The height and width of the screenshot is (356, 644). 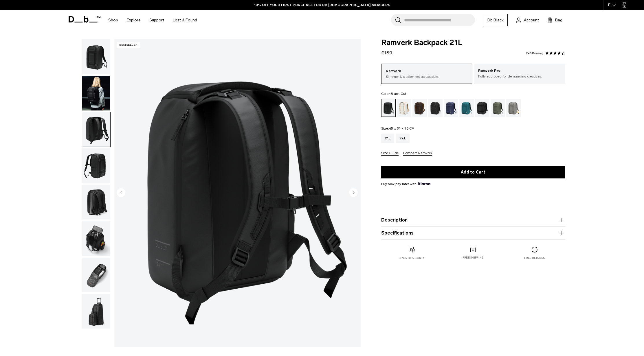 What do you see at coordinates (451, 108) in the screenshot?
I see `a: Blue Hour` at bounding box center [451, 108].